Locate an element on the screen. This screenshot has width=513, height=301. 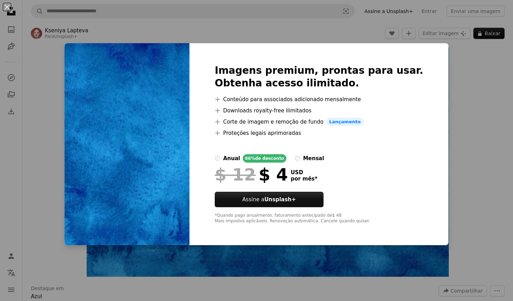
span: $ 12 is located at coordinates (235, 174).